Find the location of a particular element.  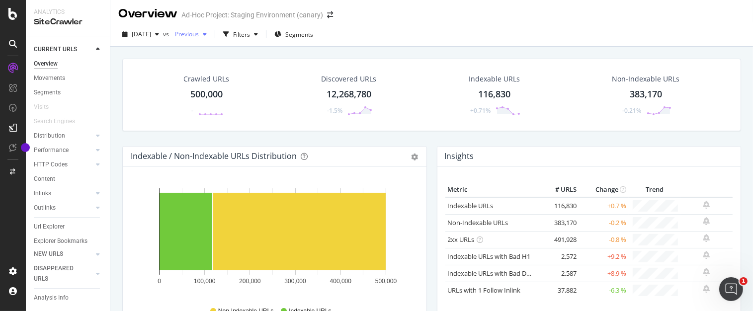

a: Indexable URLs with Bad H1 is located at coordinates (489, 257).